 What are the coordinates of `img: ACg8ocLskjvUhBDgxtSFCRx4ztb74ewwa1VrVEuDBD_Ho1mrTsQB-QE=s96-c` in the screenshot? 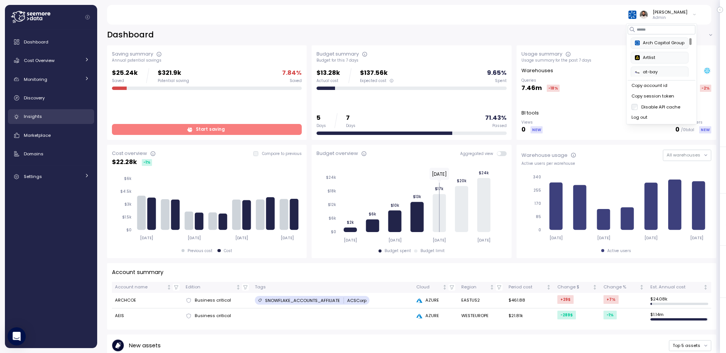 It's located at (644, 14).